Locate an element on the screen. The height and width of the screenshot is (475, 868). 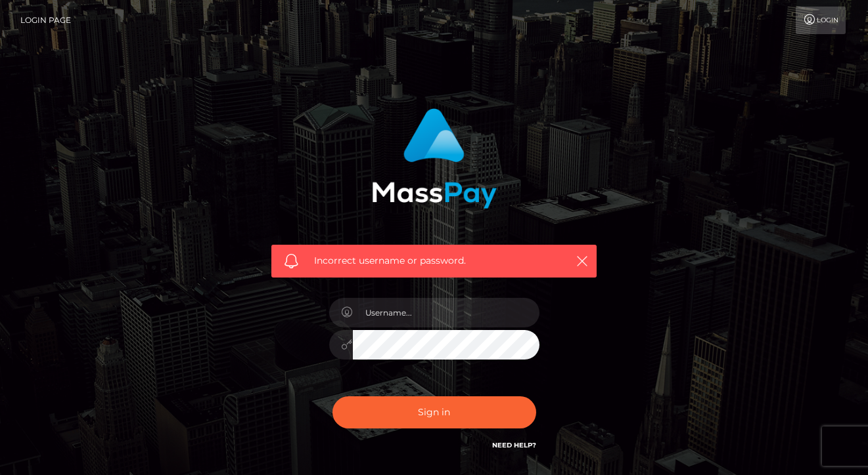
img: MassPay Login is located at coordinates (434, 158).